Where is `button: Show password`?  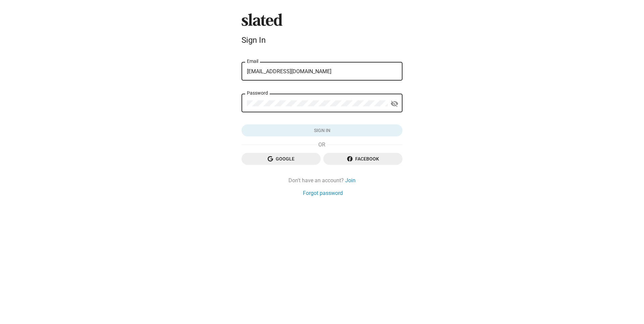 button: Show password is located at coordinates (394, 104).